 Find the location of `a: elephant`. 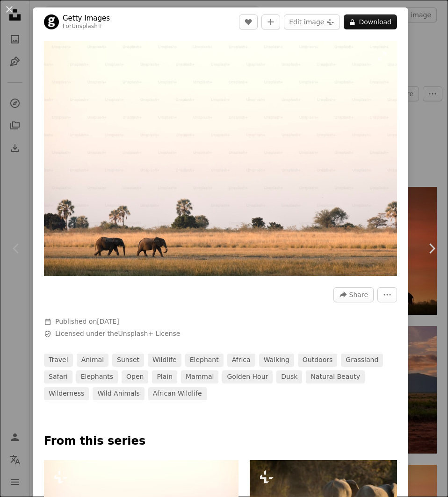

a: elephant is located at coordinates (204, 361).